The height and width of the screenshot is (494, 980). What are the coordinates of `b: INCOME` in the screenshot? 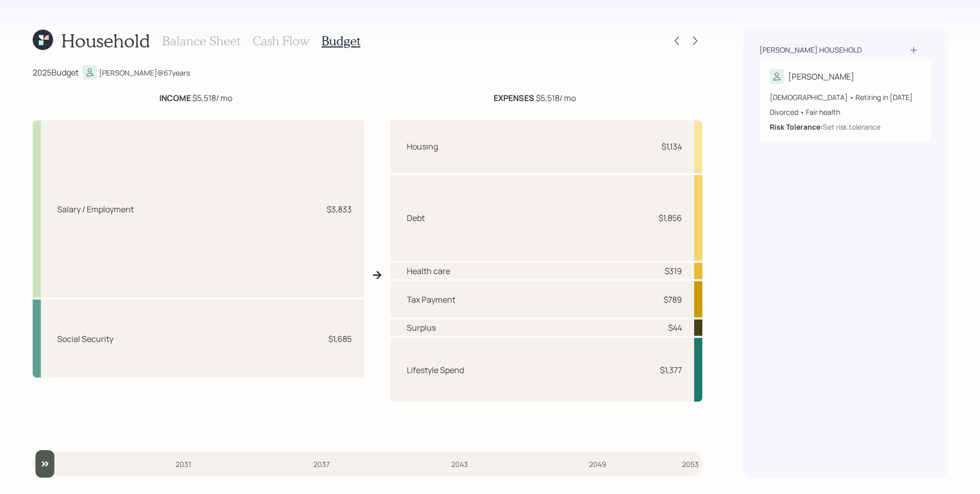 It's located at (175, 98).